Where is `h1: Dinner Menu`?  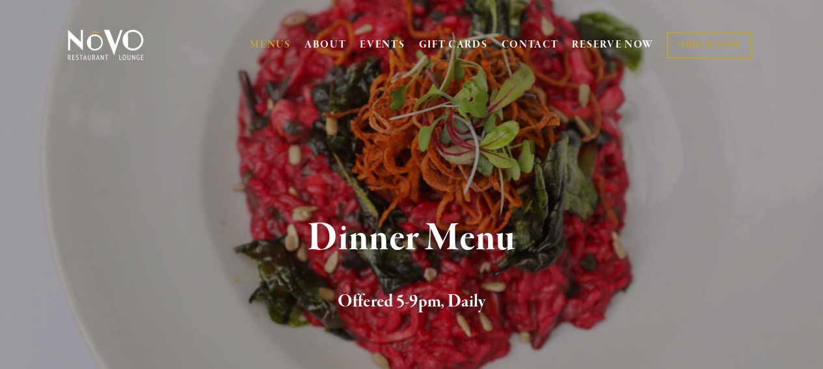 h1: Dinner Menu is located at coordinates (411, 238).